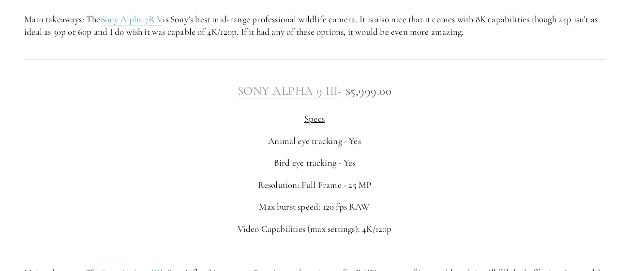  I want to click on p: Resolution: Full Frame - 25 MP, so click(314, 185).